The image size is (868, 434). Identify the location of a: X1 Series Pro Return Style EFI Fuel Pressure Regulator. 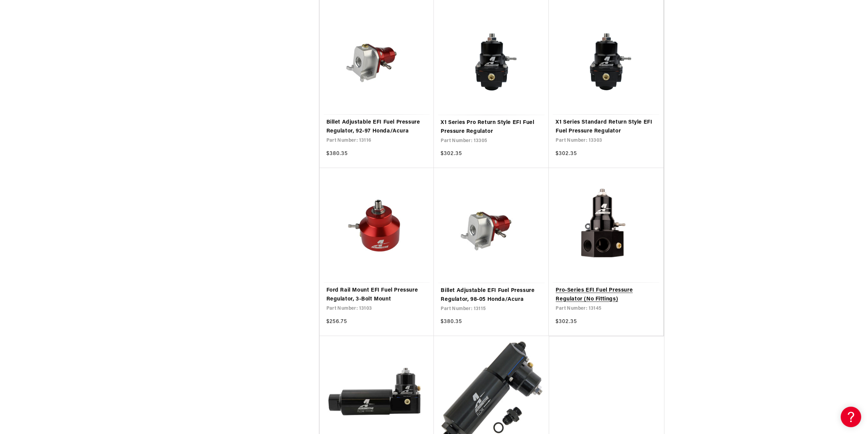
(492, 127).